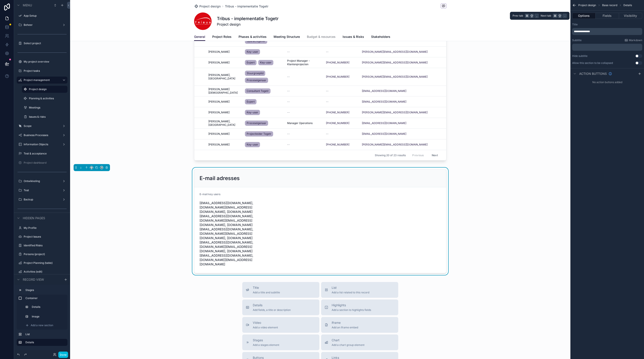 This screenshot has height=359, width=644. Describe the element at coordinates (41, 181) in the screenshot. I see `a: Ontwikkeling` at that location.